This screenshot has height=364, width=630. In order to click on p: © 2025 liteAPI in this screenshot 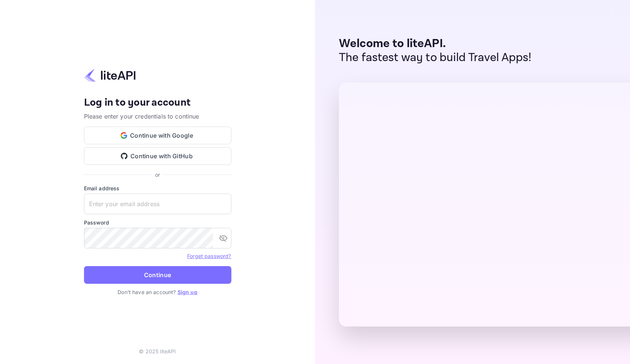, I will do `click(157, 351)`.